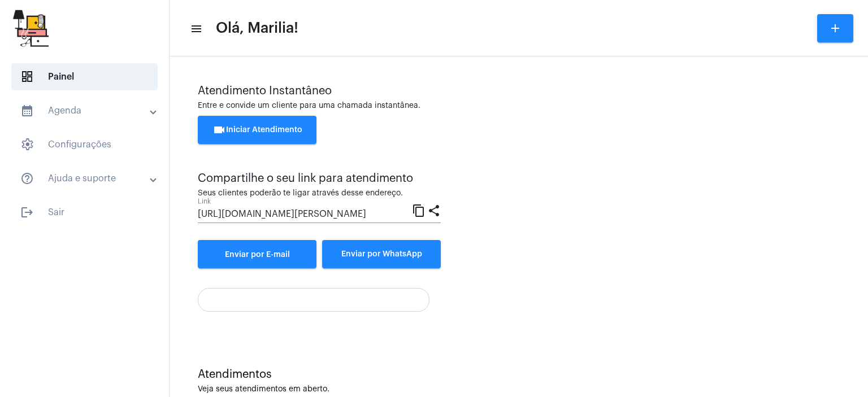 The image size is (868, 397). I want to click on div: Seus clientes poderão te ligar através desse endereço., so click(319, 193).